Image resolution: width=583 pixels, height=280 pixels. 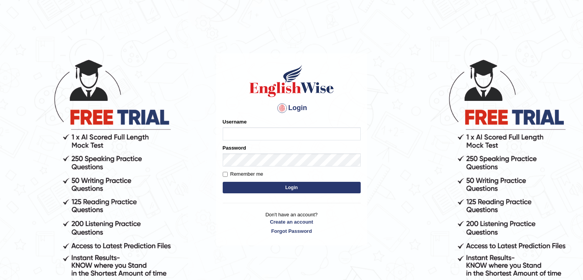 What do you see at coordinates (243, 174) in the screenshot?
I see `label: Remember me` at bounding box center [243, 174].